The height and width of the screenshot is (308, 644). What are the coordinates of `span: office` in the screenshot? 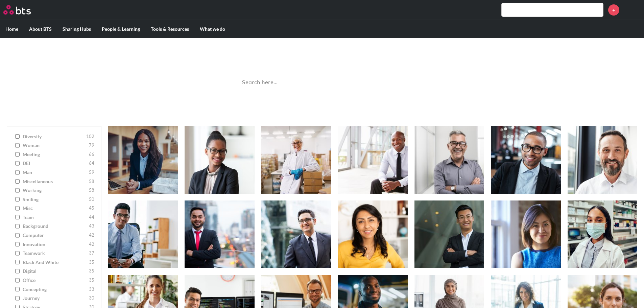 It's located at (55, 280).